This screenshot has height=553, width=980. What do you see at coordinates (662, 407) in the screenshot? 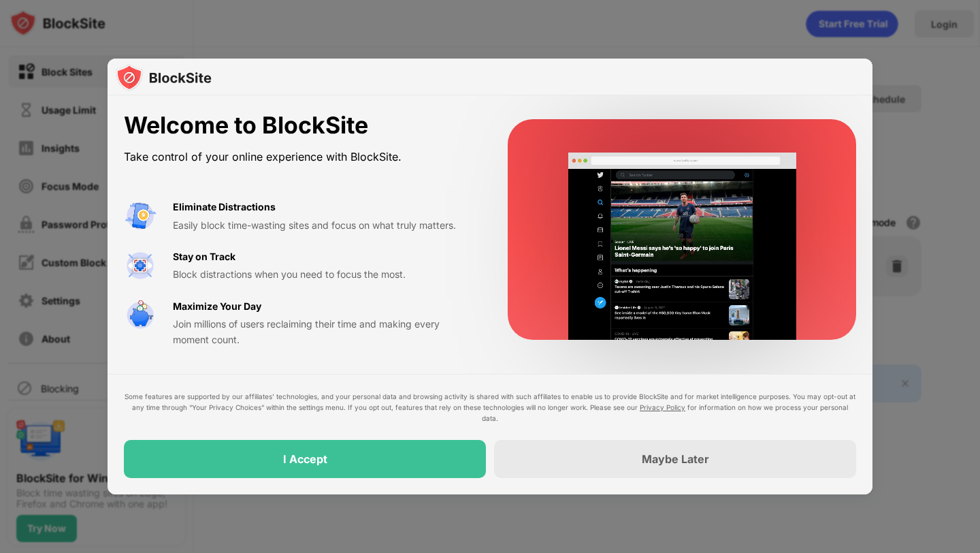
I see `a: Privacy Policy` at bounding box center [662, 407].